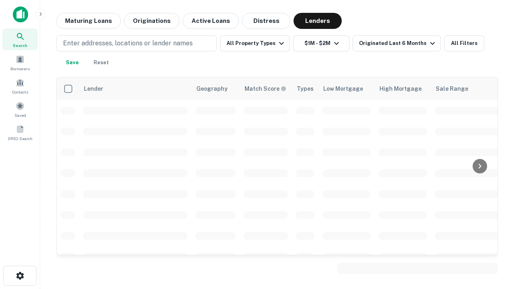 Image resolution: width=514 pixels, height=289 pixels. I want to click on button: Save your search to get updates of matches that match your search criteria., so click(72, 63).